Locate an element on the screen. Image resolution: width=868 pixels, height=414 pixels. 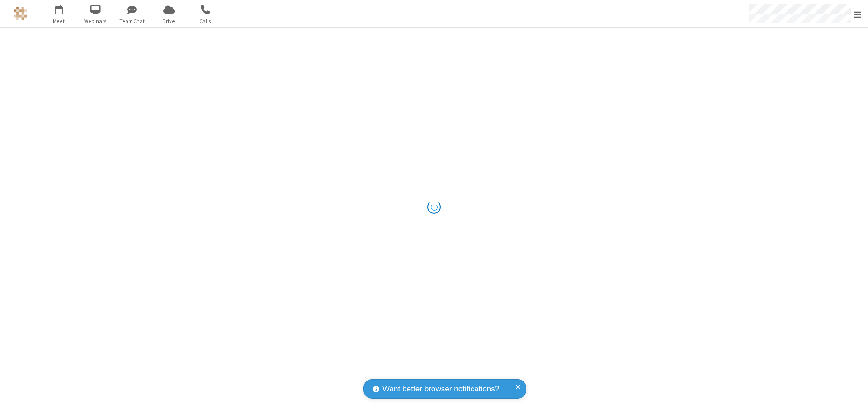
span: Calls is located at coordinates (206, 21).